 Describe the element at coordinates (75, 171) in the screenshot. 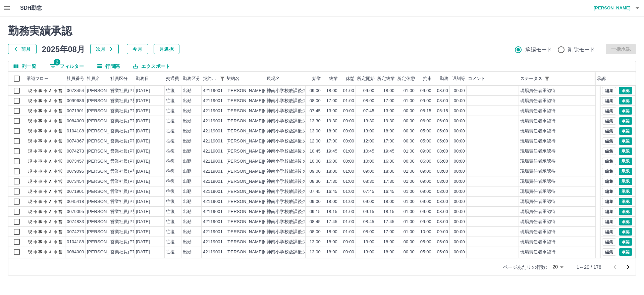

I see `div: 0079095` at that location.